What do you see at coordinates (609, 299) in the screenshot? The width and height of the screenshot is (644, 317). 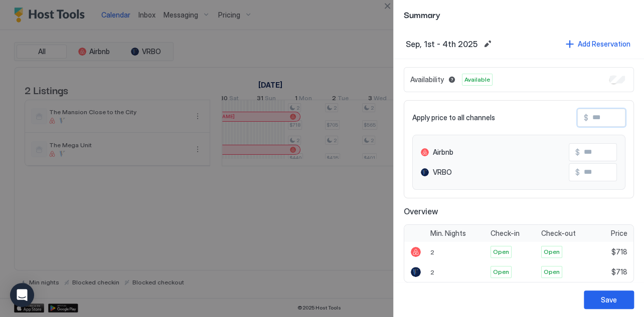 I see `button: Save` at bounding box center [609, 299].